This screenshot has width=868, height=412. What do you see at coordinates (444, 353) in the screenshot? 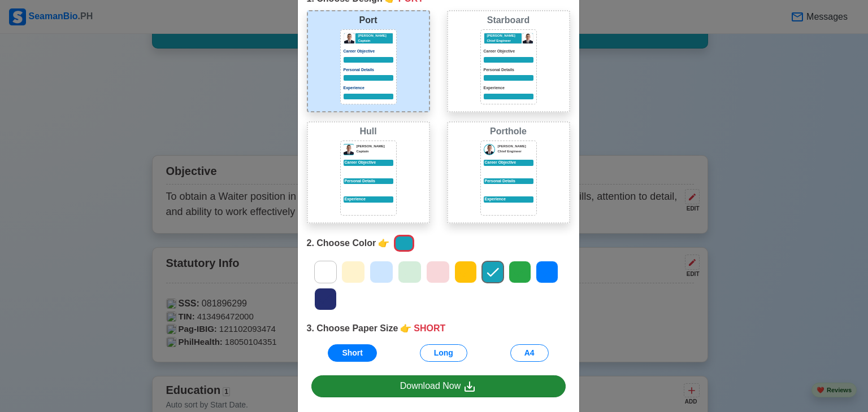
I see `button: Long` at bounding box center [444, 353].